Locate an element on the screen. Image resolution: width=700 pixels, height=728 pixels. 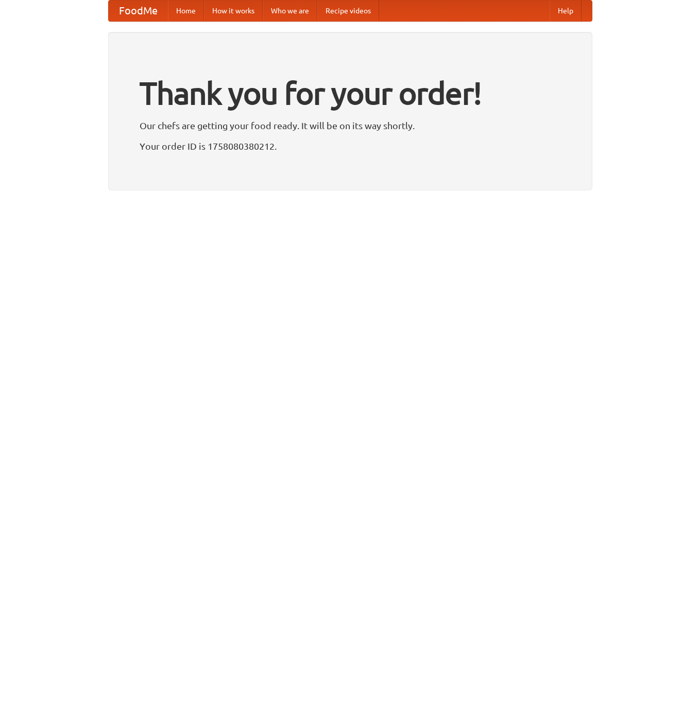
a: How it works is located at coordinates (234, 11).